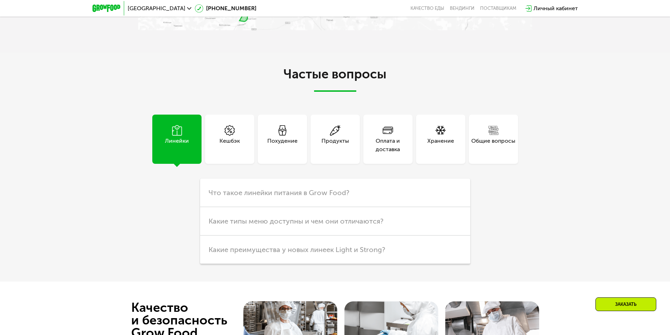 The image size is (670, 335). What do you see at coordinates (177, 145) in the screenshot?
I see `div: Линейки` at bounding box center [177, 145].